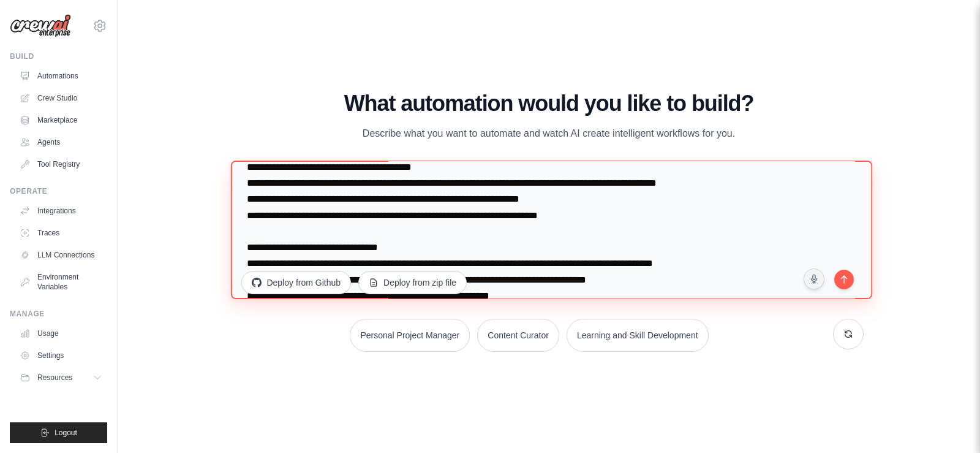 The width and height of the screenshot is (980, 453). I want to click on a: LLM Connections, so click(61, 255).